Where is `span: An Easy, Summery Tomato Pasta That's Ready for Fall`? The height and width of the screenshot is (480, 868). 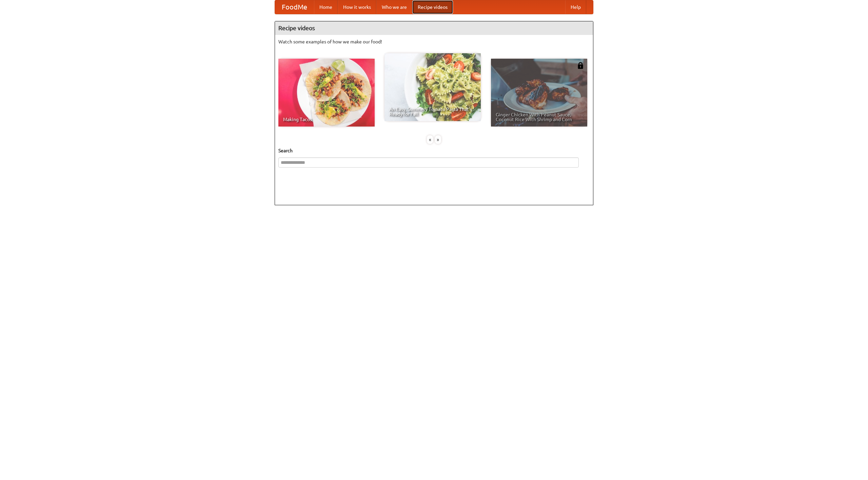 span: An Easy, Summery Tomato Pasta That's Ready for Fall is located at coordinates (433, 111).